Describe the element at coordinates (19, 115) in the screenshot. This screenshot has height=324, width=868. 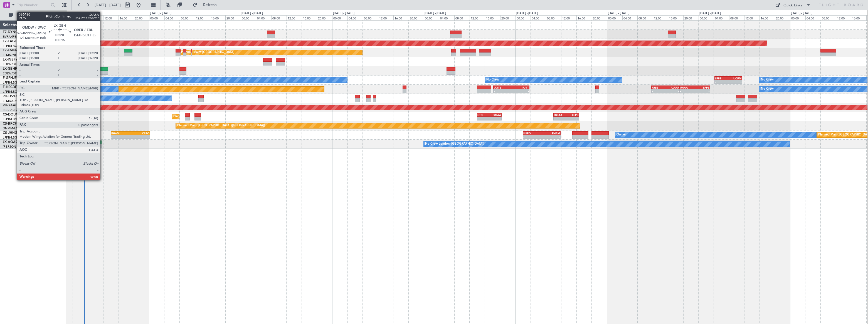
I see `a: CS-DOUGlobal 6500` at that location.